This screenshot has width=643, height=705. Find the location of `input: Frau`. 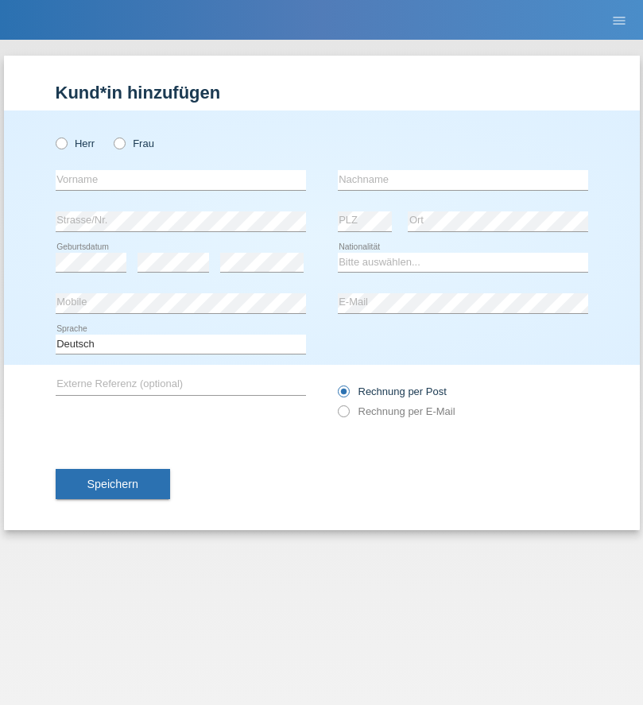

input: Frau is located at coordinates (118, 142).